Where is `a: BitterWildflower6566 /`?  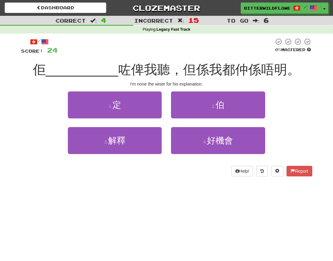 a: BitterWildflower6566 / is located at coordinates (281, 8).